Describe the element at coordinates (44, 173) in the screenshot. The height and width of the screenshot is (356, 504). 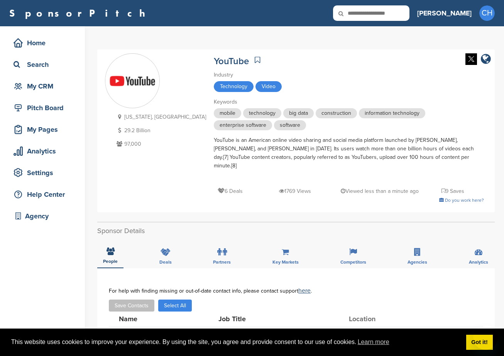
I see `div: Settings` at that location.